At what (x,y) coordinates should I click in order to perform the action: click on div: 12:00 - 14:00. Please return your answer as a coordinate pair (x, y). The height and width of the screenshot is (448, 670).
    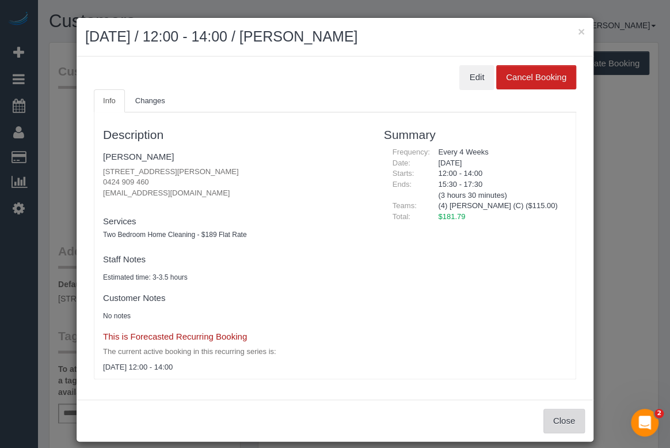
    Looking at the image, I should click on (498, 173).